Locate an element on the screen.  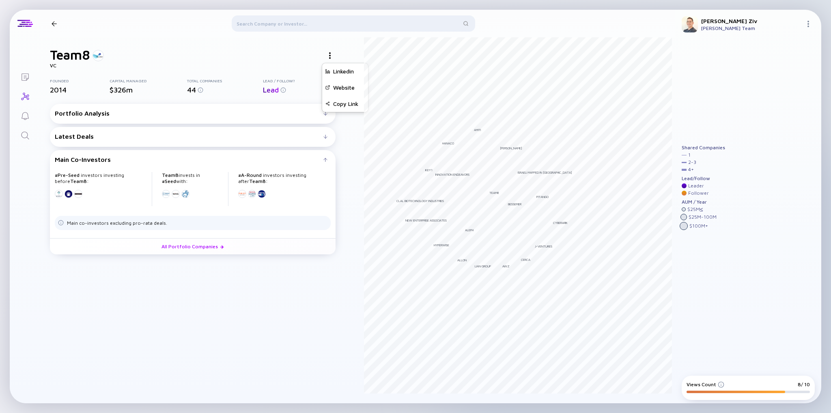
div: 2014 is located at coordinates (80, 90).